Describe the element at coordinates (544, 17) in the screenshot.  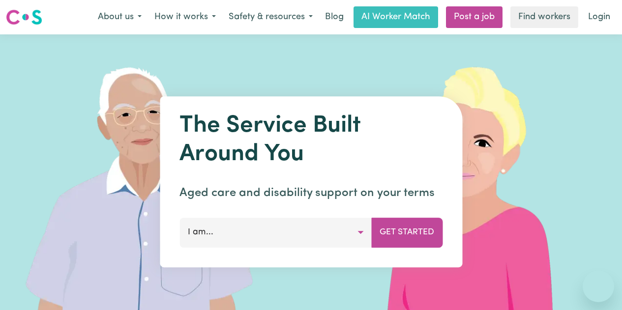
I see `a: Find workers` at that location.